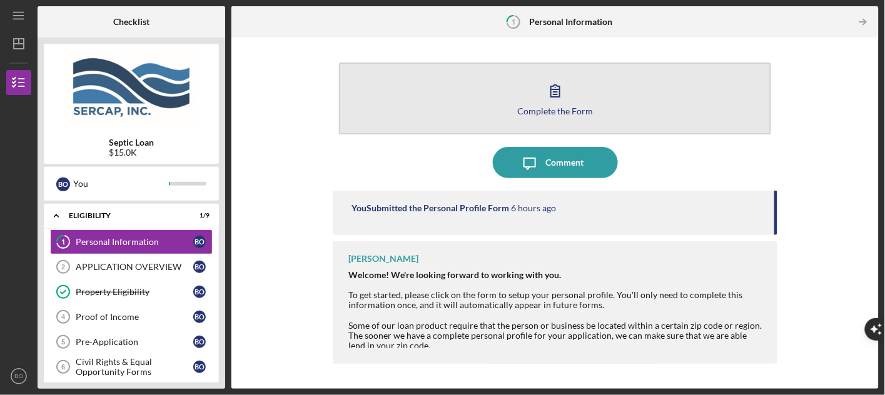  Describe the element at coordinates (131, 143) in the screenshot. I see `b: Septic Loan` at that location.